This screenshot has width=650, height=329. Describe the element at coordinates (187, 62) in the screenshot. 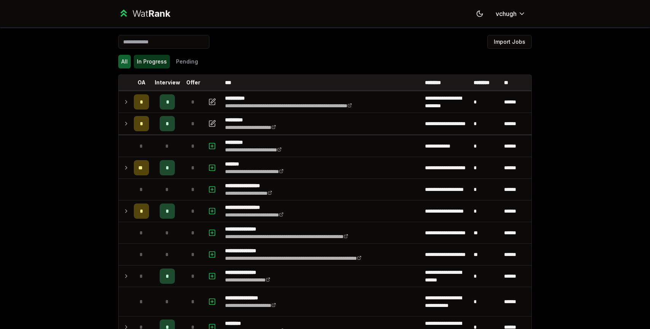

I see `button: Pending` at that location.